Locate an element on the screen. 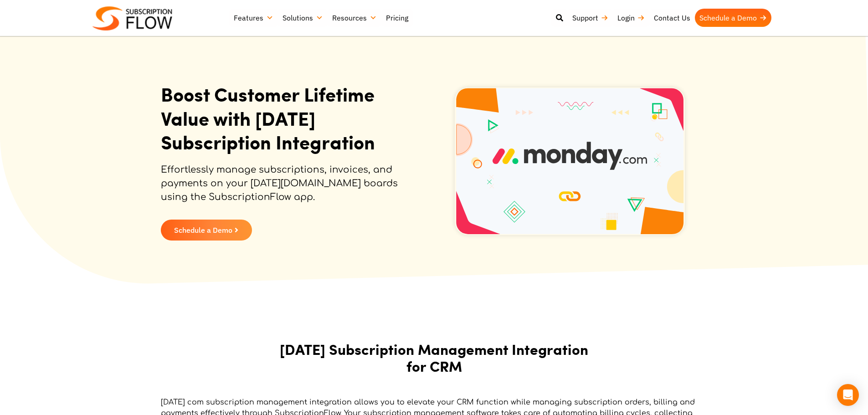 This screenshot has height=415, width=868. a: Login is located at coordinates (631, 18).